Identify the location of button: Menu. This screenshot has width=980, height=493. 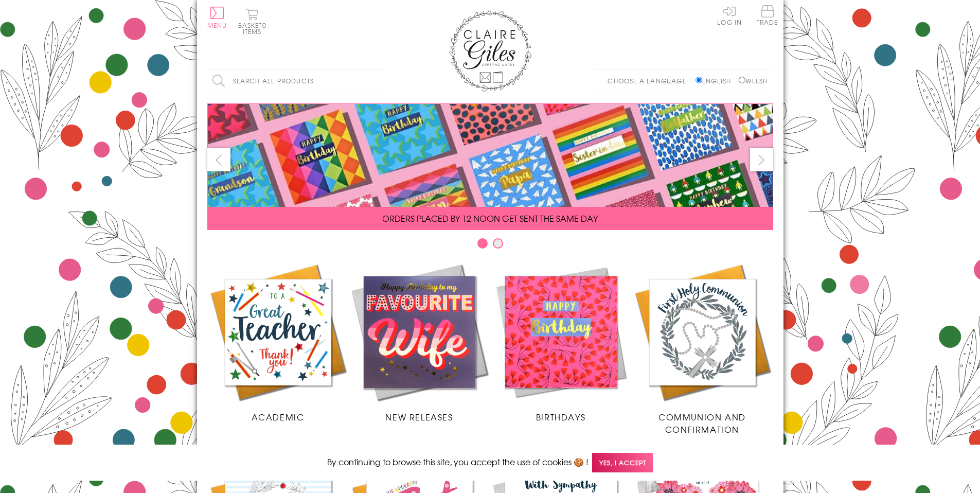
(217, 18).